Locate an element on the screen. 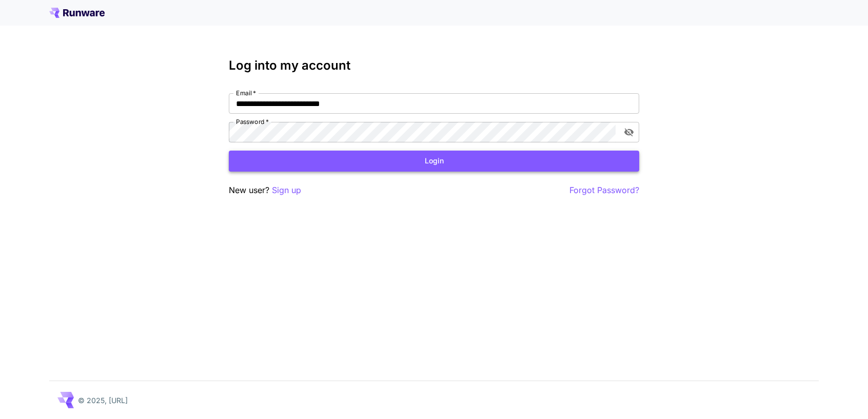  p: Sign up is located at coordinates (286, 190).